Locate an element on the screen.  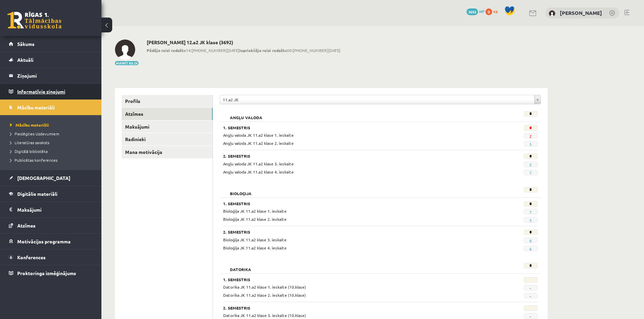
a: Motivācijas programma is located at coordinates (51, 241).